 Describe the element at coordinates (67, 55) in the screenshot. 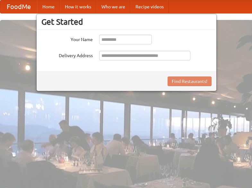

I see `label: Delivery Address` at that location.